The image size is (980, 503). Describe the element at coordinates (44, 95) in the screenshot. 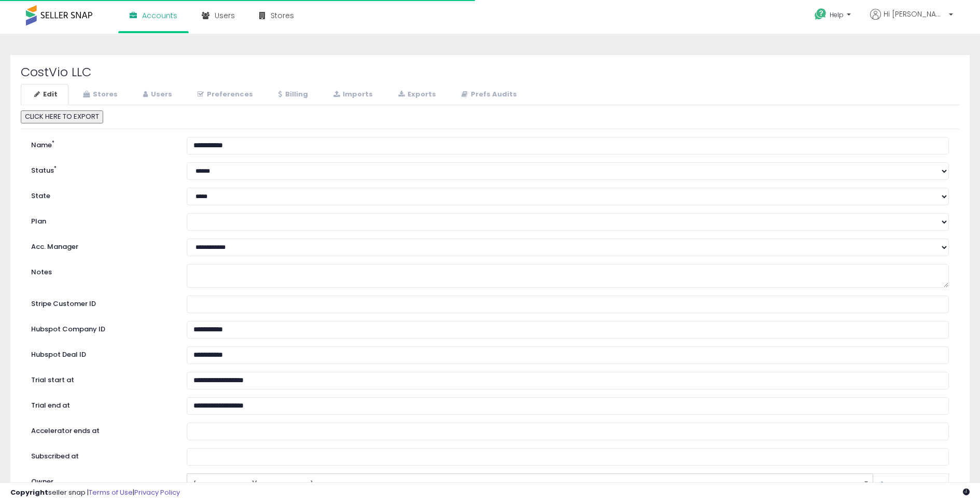

I see `a: Edit` at that location.